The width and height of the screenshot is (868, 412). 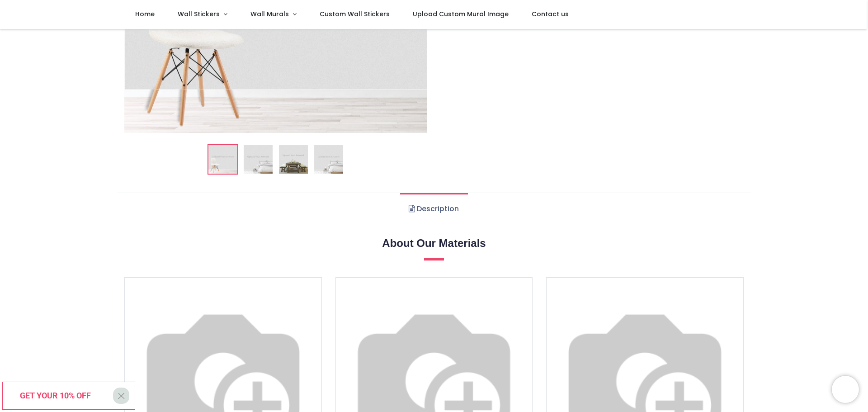 I want to click on img: Custom Wallpaper Printing & Custom Wall Murals, so click(x=223, y=159).